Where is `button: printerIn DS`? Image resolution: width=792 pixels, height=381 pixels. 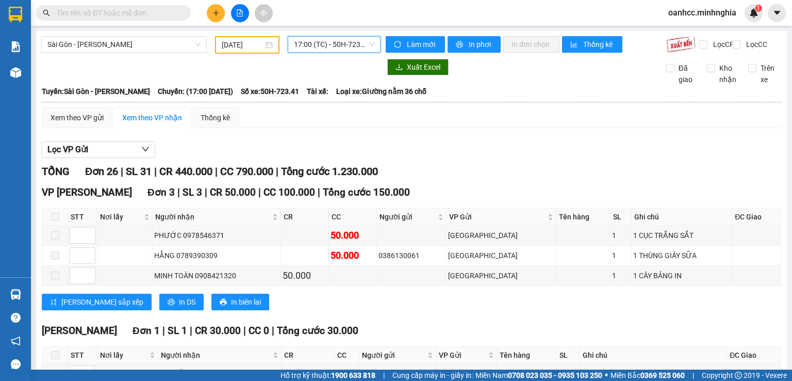
button: printerIn DS is located at coordinates (182, 302).